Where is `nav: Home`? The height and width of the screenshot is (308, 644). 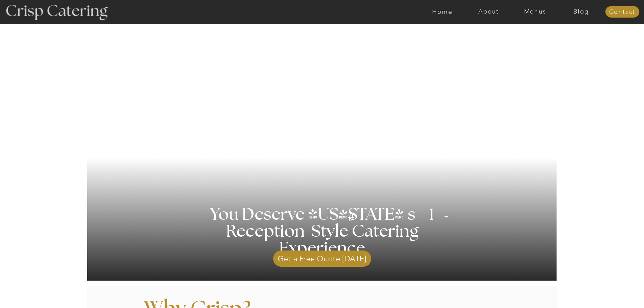
nav: Home is located at coordinates (442, 12).